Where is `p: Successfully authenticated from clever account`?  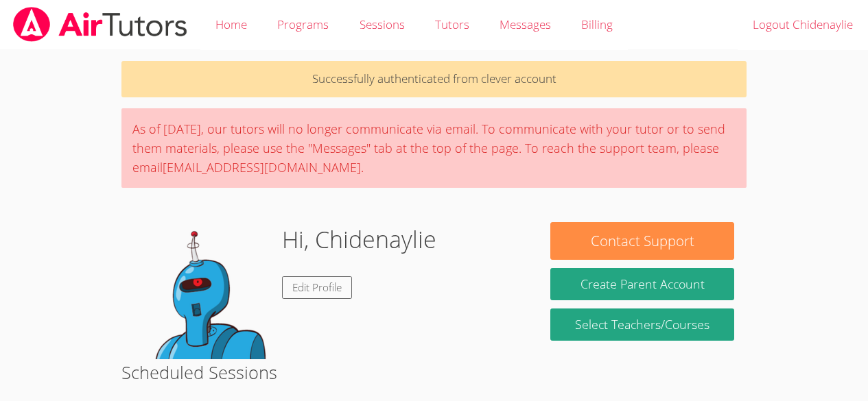 p: Successfully authenticated from clever account is located at coordinates (434, 79).